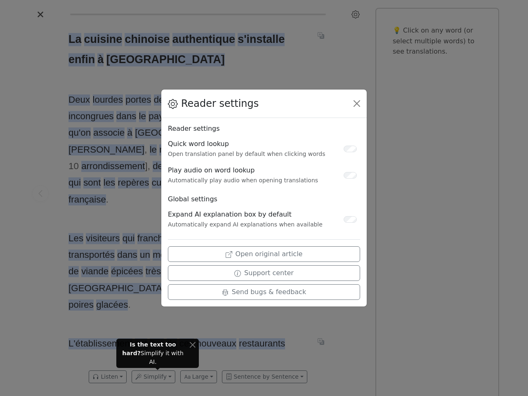 The height and width of the screenshot is (396, 528). Describe the element at coordinates (153, 353) in the screenshot. I see `div: Simplify it with AI.` at that location.